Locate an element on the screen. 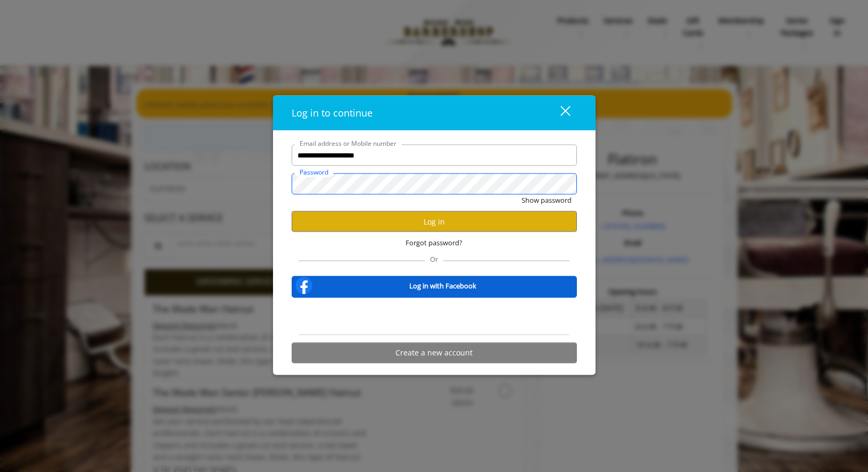 The height and width of the screenshot is (472, 868). span: Log in to continue is located at coordinates (332, 113).